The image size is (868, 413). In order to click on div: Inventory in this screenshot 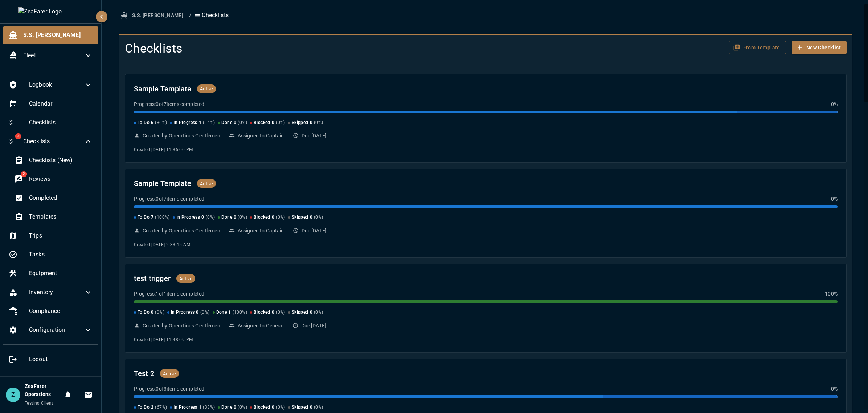, I will do `click(50, 292)`.